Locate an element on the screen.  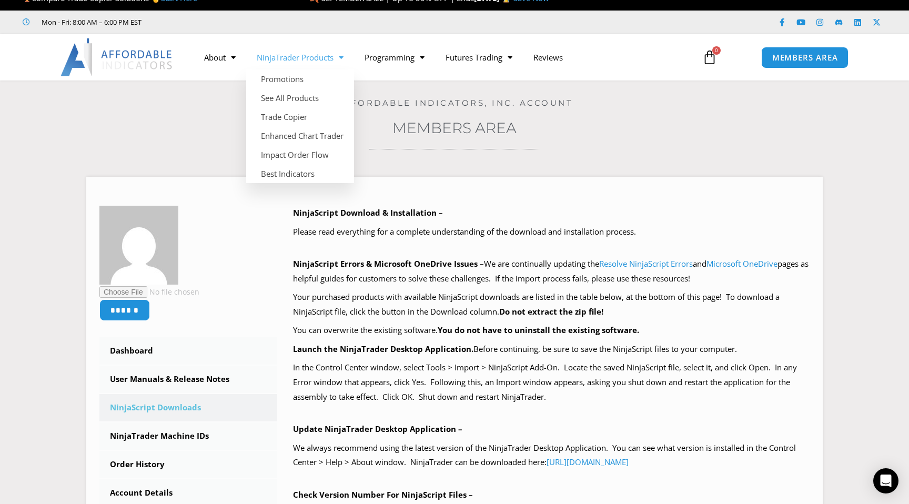
a: About is located at coordinates (220, 57).